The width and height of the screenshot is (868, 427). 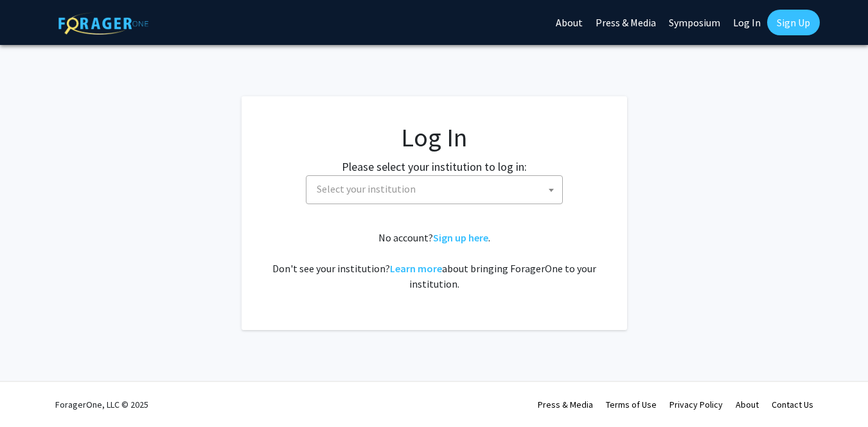 What do you see at coordinates (461, 237) in the screenshot?
I see `a: Sign up here` at bounding box center [461, 237].